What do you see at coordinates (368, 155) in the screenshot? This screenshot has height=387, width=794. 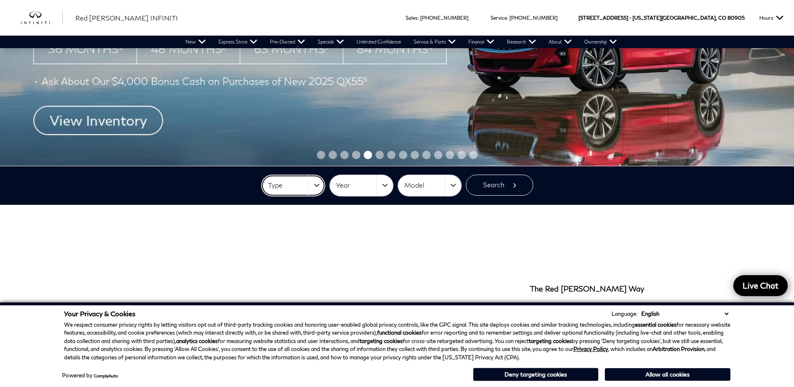 I see `span: Go to slide 5` at bounding box center [368, 155].